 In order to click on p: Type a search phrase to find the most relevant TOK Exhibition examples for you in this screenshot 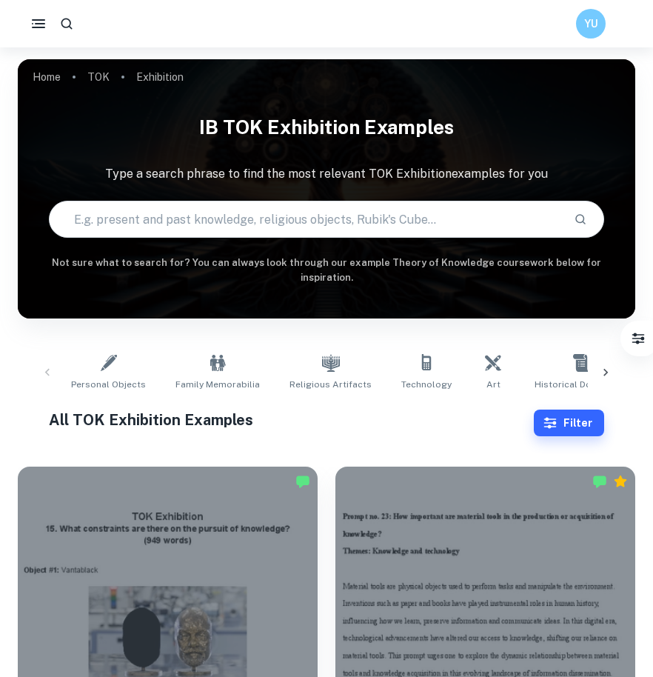, I will do `click(327, 174)`.